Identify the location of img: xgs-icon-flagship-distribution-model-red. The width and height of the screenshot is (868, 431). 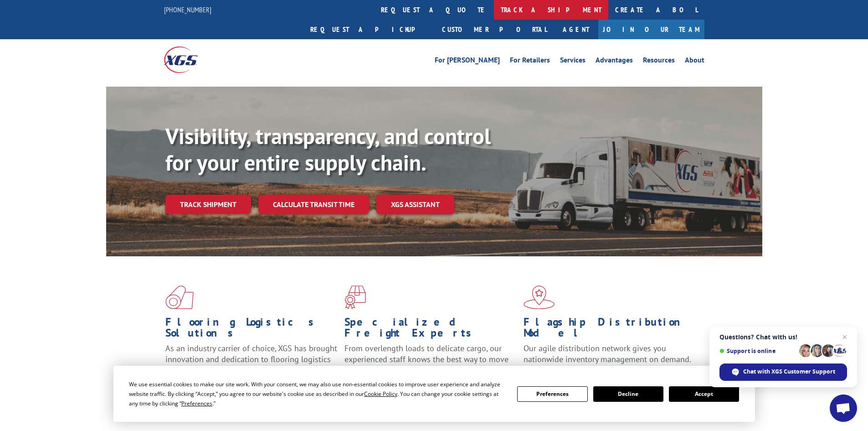
(539, 297).